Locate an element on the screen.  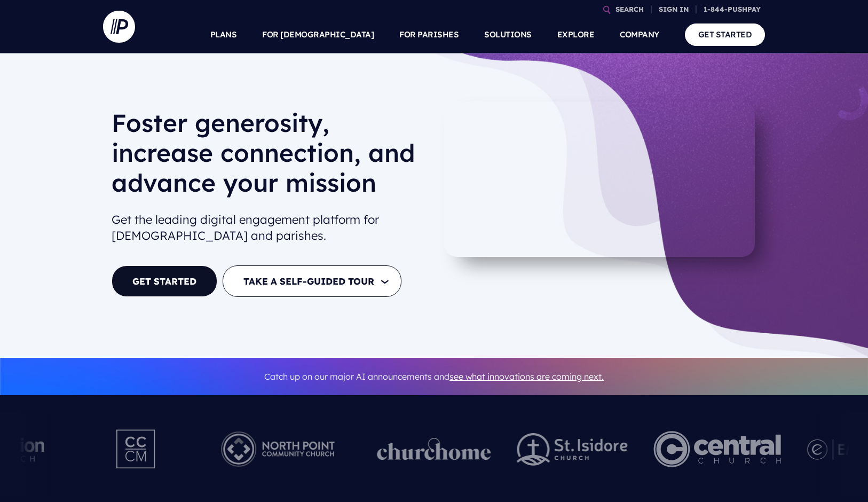
p: Catch up on our major AI announcements and is located at coordinates (434, 376).